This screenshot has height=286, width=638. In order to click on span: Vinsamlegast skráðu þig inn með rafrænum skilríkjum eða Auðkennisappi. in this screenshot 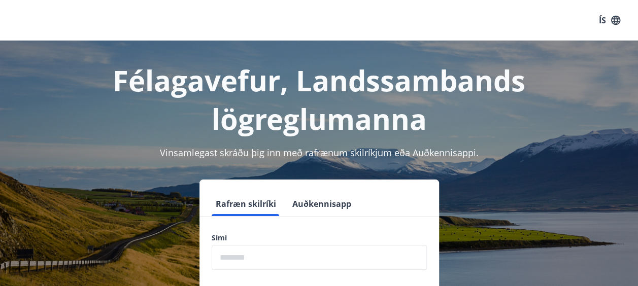, I will do `click(319, 153)`.